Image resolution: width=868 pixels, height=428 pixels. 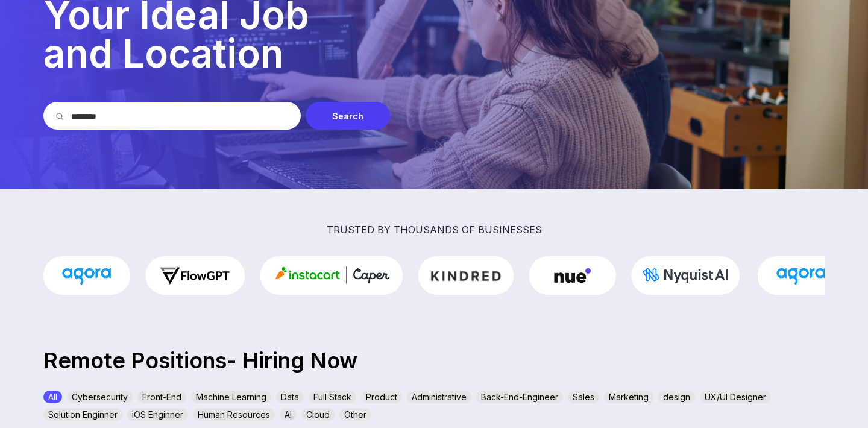 What do you see at coordinates (628, 396) in the screenshot?
I see `div: Marketing` at bounding box center [628, 396].